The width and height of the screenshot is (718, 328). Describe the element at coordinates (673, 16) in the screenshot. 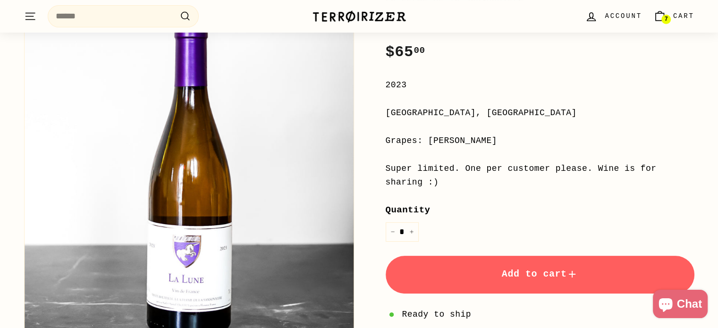

I see `a: Cart` at that location.